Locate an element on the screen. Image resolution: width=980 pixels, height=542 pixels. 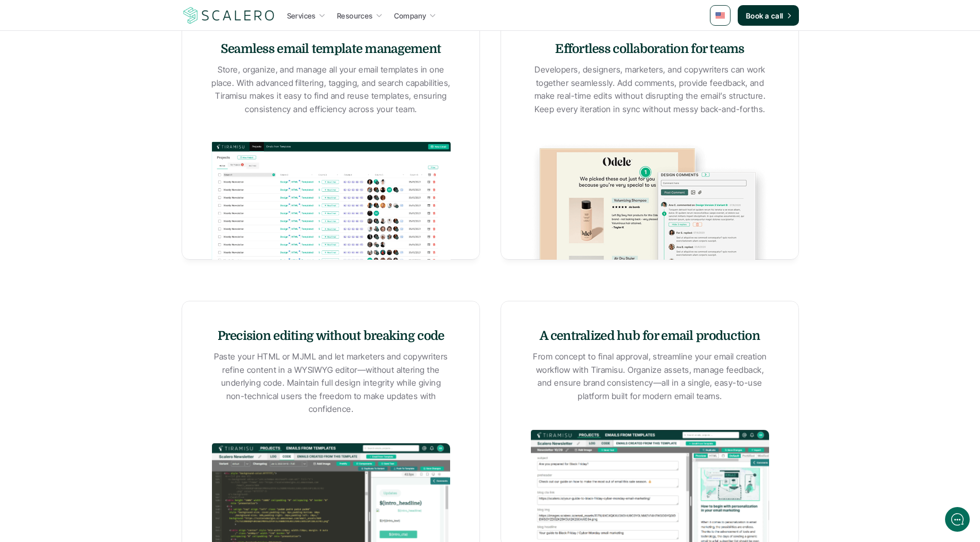
p: Company is located at coordinates (410, 15).